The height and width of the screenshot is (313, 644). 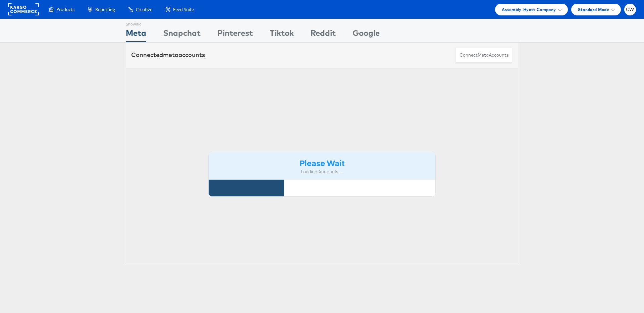 I want to click on div: Google, so click(x=366, y=35).